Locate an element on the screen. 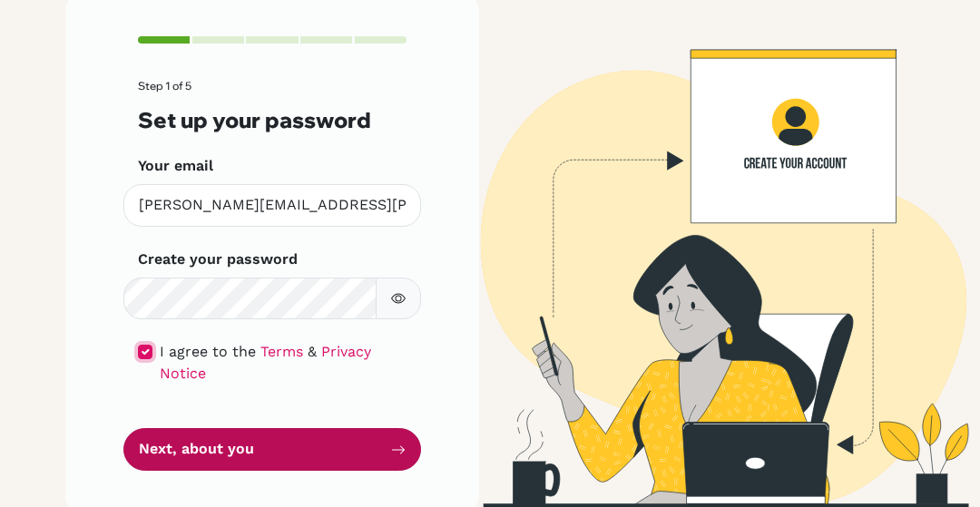 The height and width of the screenshot is (507, 980). label: Create your password is located at coordinates (218, 260).